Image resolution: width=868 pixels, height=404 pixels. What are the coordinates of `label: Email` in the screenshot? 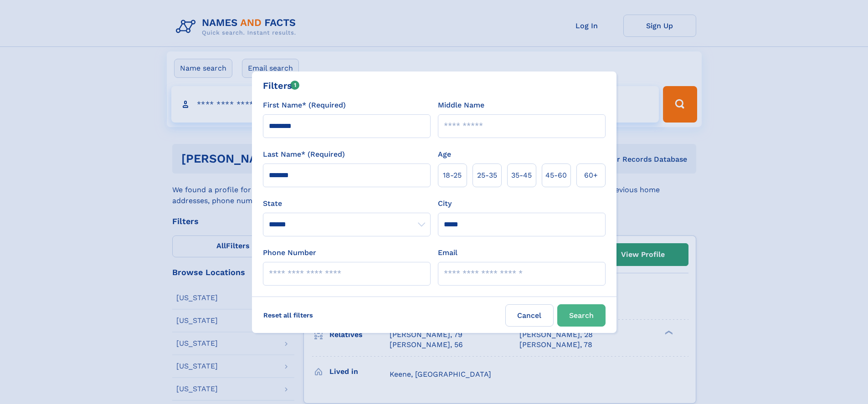 It's located at (447, 253).